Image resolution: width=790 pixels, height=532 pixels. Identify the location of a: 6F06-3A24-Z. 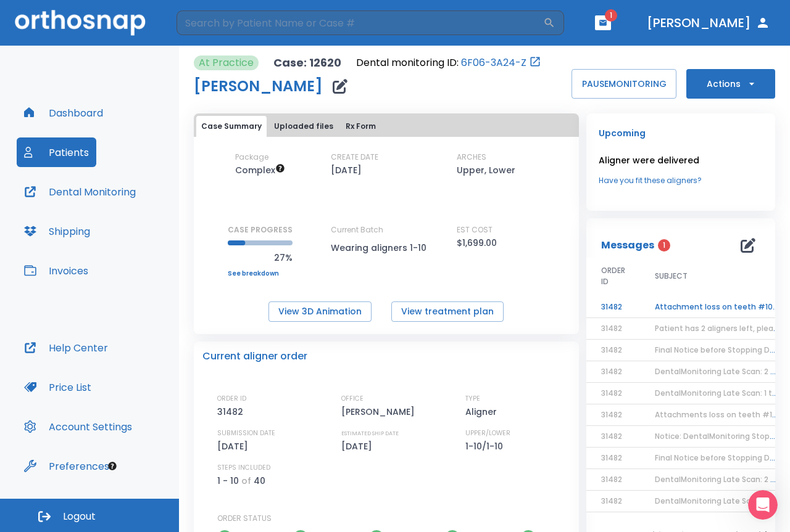
(493, 63).